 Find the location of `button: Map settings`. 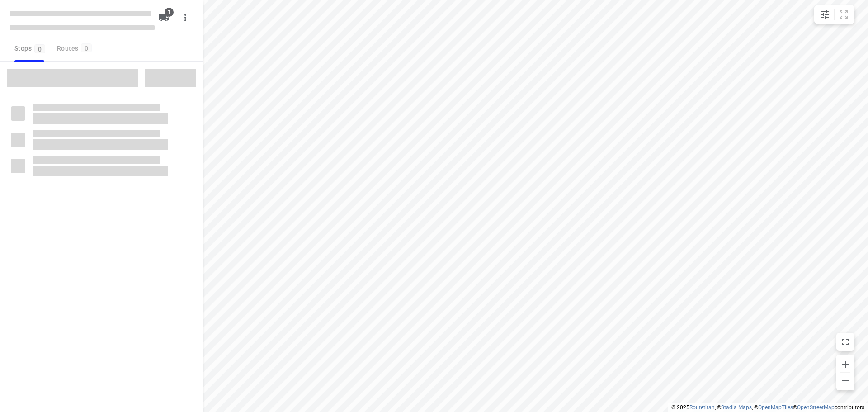

button: Map settings is located at coordinates (825, 15).